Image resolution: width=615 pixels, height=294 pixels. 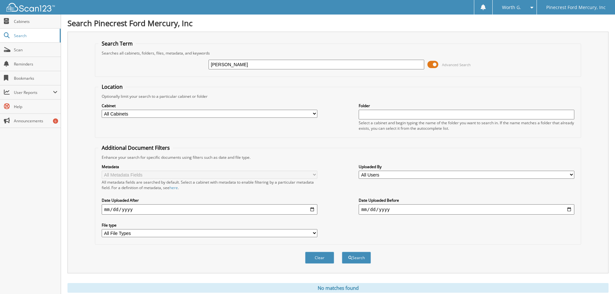 What do you see at coordinates (210, 185) in the screenshot?
I see `div: All metadata fields are searched by default. Select a cabinet with metadata to enable filtering b...` at bounding box center [210, 185].